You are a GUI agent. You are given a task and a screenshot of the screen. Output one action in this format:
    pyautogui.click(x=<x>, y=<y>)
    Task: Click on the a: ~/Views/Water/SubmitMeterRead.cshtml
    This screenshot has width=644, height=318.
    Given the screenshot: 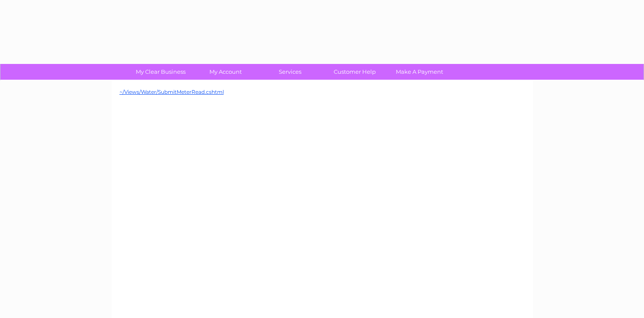 What is the action you would take?
    pyautogui.click(x=171, y=91)
    